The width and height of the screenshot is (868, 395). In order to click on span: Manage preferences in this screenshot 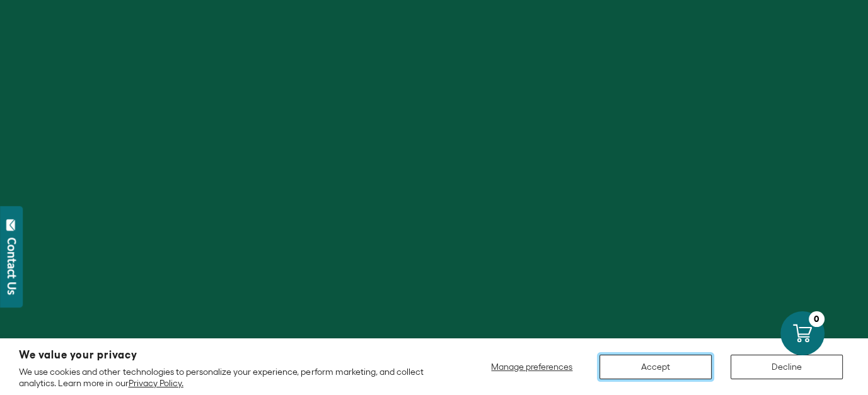, I will do `click(531, 367)`.